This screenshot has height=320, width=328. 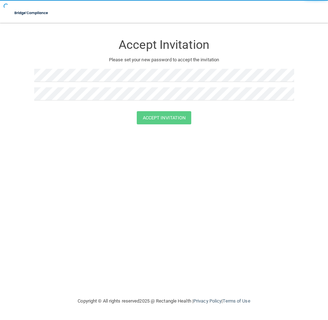 I want to click on a: Privacy Policy, so click(x=207, y=300).